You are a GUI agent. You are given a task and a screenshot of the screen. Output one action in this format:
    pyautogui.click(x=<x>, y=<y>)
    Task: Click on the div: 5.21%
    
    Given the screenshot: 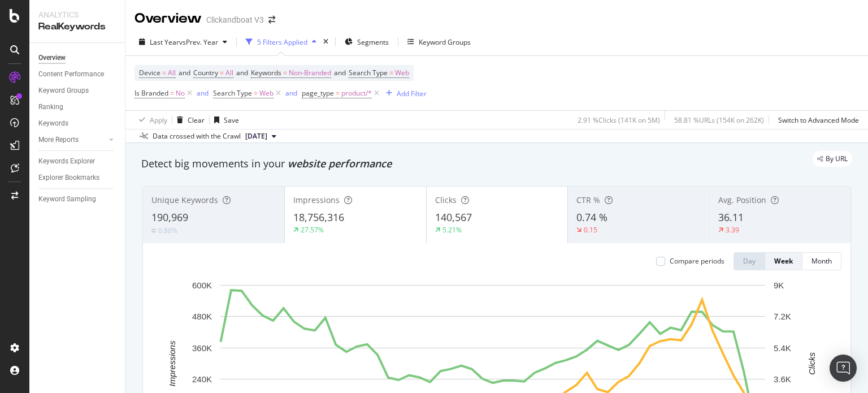 What is the action you would take?
    pyautogui.click(x=452, y=229)
    